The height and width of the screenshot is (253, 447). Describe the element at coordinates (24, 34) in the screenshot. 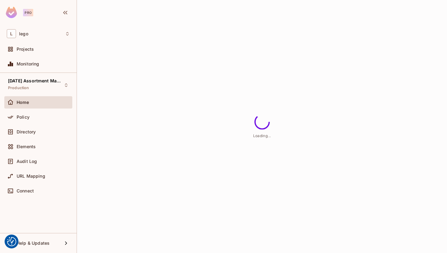

I see `span: Workspace: lego` at that location.